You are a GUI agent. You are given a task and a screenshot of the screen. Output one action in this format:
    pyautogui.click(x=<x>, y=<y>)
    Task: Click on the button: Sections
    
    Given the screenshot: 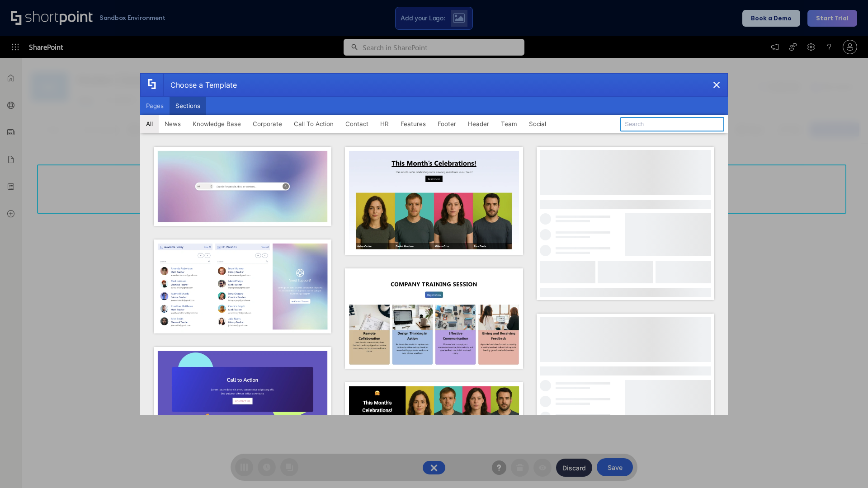 What is the action you would take?
    pyautogui.click(x=188, y=105)
    